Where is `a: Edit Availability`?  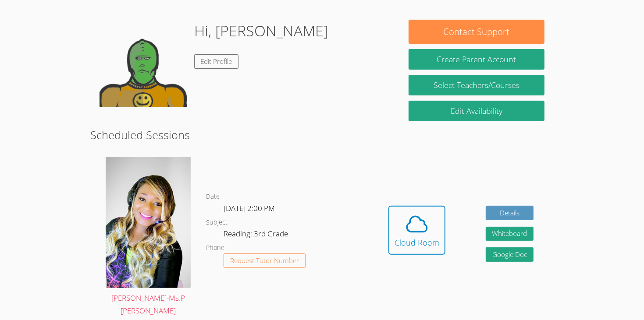 a: Edit Availability is located at coordinates (476, 111).